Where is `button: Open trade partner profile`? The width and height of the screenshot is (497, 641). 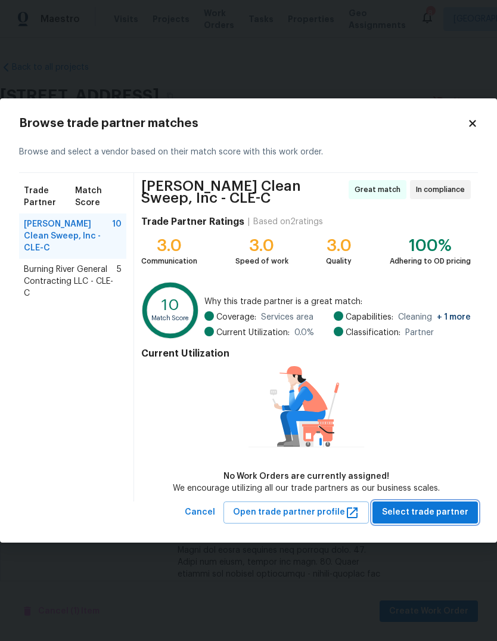 button: Open trade partner profile is located at coordinates (296, 512).